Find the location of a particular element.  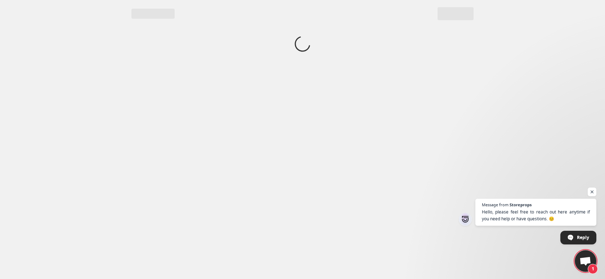

span: Hello, please feel free to reach out here anytime if you need help or have questions. 😊 is located at coordinates (536, 215).